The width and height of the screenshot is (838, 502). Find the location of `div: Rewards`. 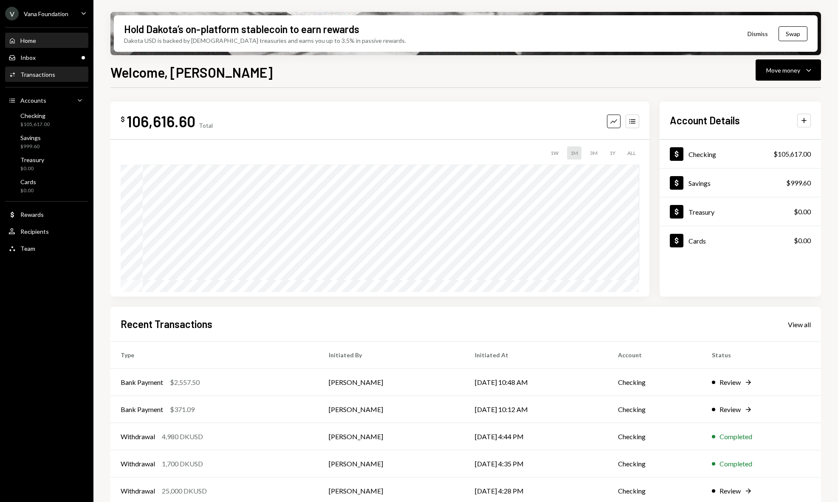

div: Rewards is located at coordinates (32, 214).